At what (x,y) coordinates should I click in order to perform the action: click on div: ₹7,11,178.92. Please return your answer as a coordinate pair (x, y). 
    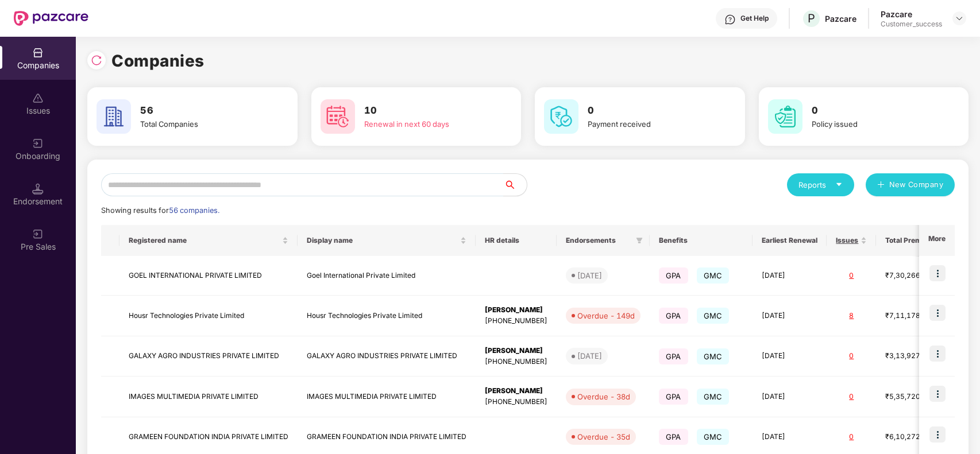
    Looking at the image, I should click on (914, 316).